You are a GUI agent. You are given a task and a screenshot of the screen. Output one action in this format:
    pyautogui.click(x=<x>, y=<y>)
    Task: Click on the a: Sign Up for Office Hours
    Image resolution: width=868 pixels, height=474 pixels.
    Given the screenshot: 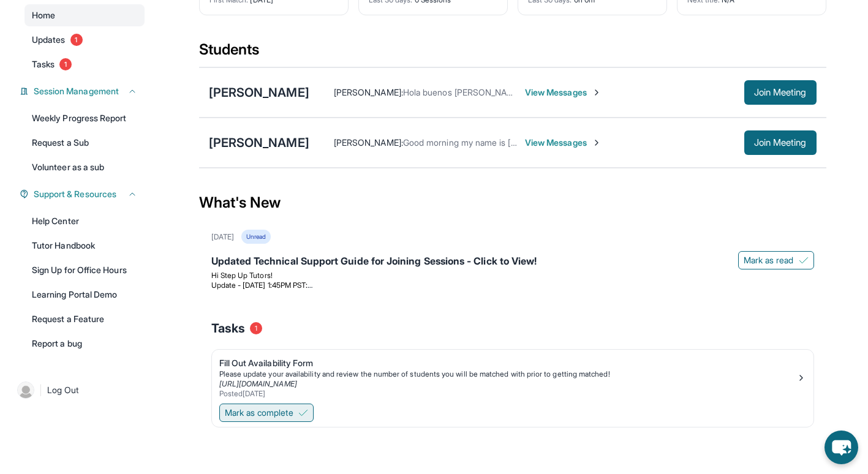 What is the action you would take?
    pyautogui.click(x=84, y=270)
    